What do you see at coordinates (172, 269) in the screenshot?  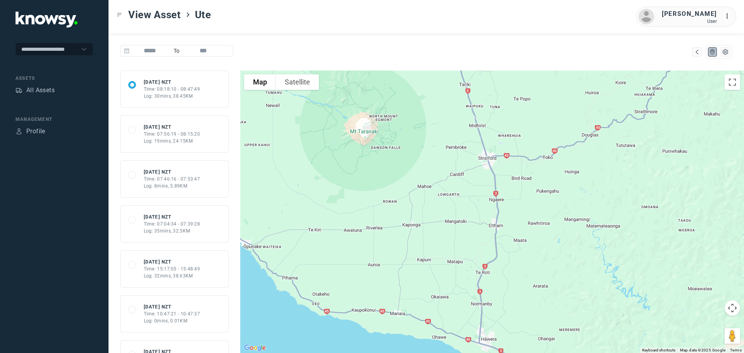 I see `div: Time: 15:17:05 - 15:48:49` at bounding box center [172, 269].